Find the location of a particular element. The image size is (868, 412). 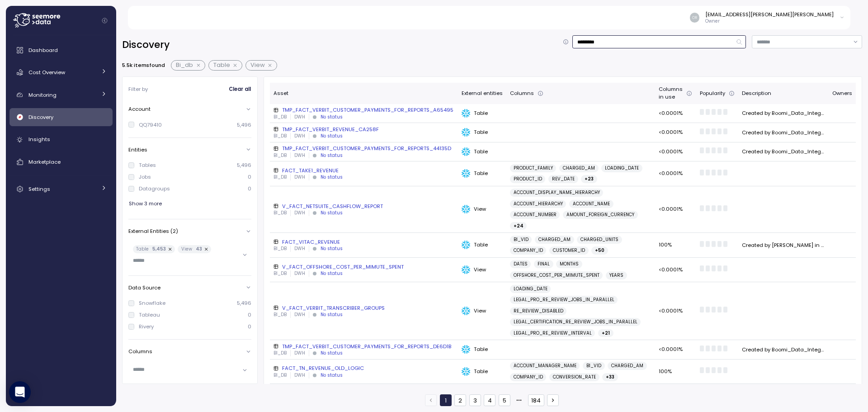

a: AMOUNT_FOREIGN_CURRENCY is located at coordinates (600, 215).